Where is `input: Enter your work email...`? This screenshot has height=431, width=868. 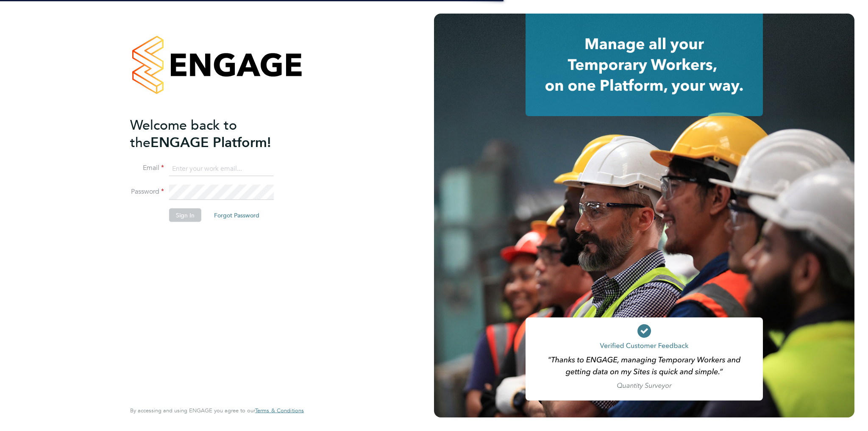
input: Enter your work email... is located at coordinates (221, 169).